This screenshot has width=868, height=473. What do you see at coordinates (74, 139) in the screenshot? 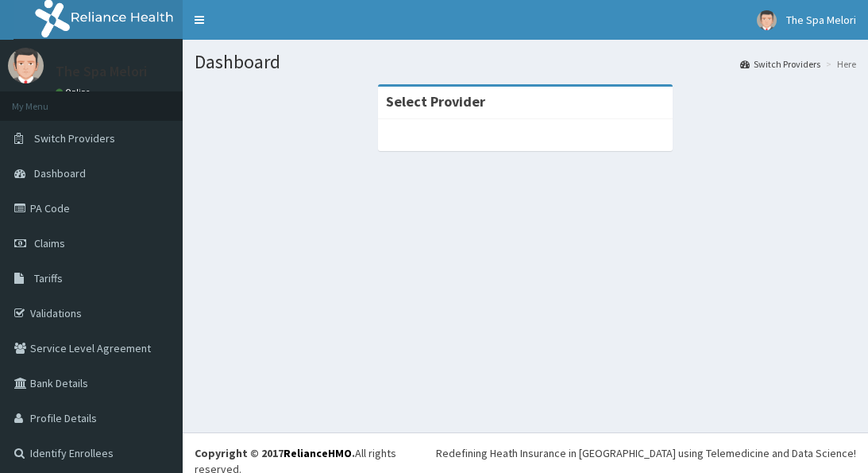
I see `span: Switch Providers` at bounding box center [74, 139].